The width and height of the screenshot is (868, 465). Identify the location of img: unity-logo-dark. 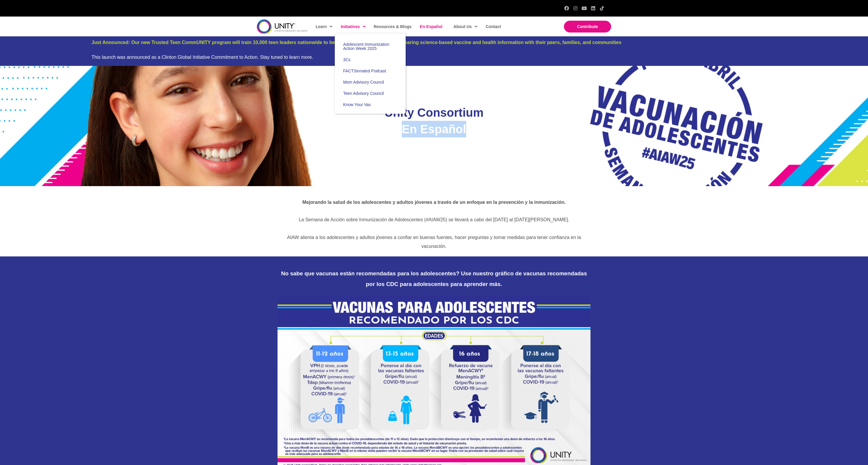
(282, 26).